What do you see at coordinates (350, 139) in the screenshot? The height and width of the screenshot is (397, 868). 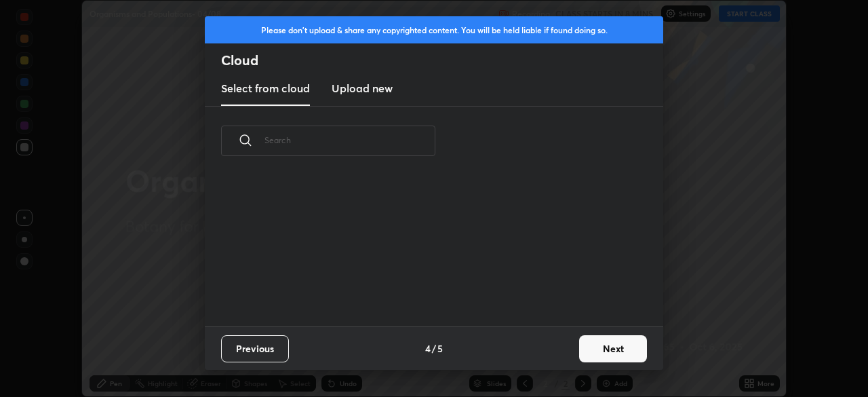 I see `input: Search` at bounding box center [350, 139].